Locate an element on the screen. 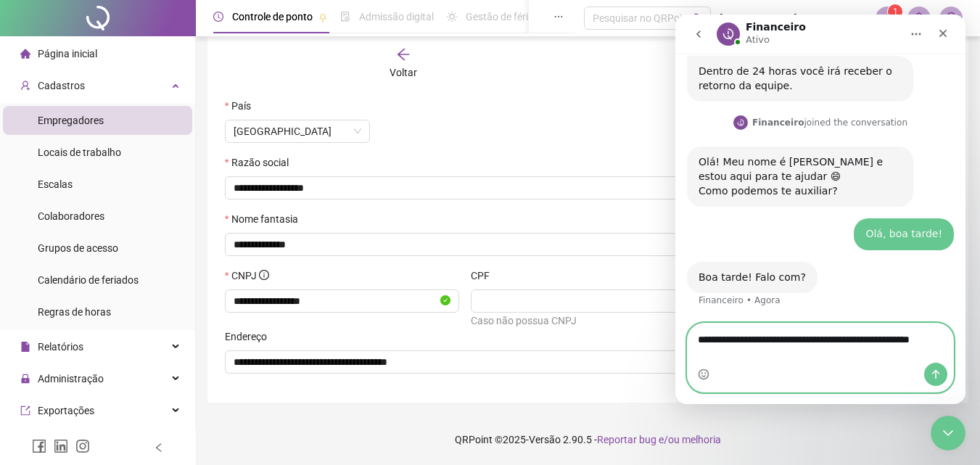 Image resolution: width=980 pixels, height=465 pixels. span: info-circle is located at coordinates (264, 275).